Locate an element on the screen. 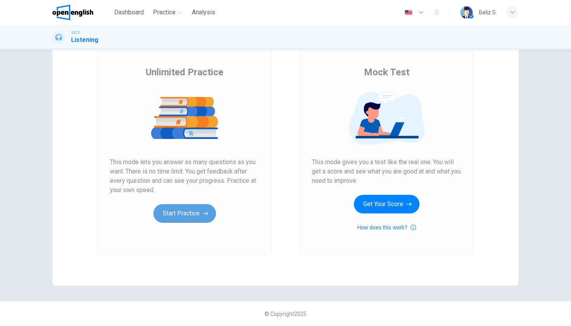 This screenshot has height=326, width=571. span: © Copyright 2025 is located at coordinates (286, 314).